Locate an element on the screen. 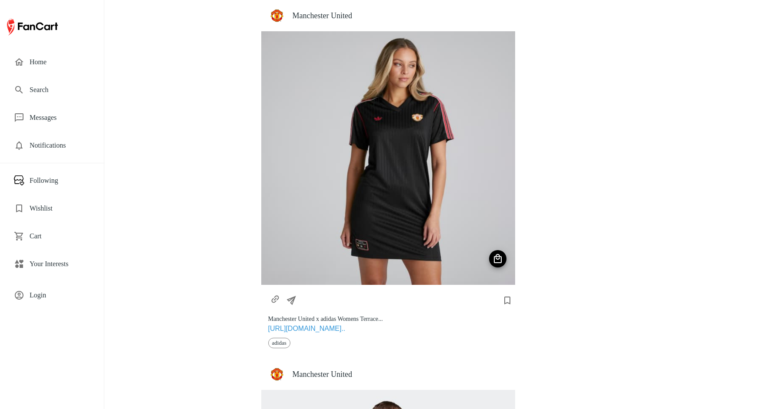 The width and height of the screenshot is (776, 409). div: Manchester United x adidas Womens Terrace... is located at coordinates (388, 319).